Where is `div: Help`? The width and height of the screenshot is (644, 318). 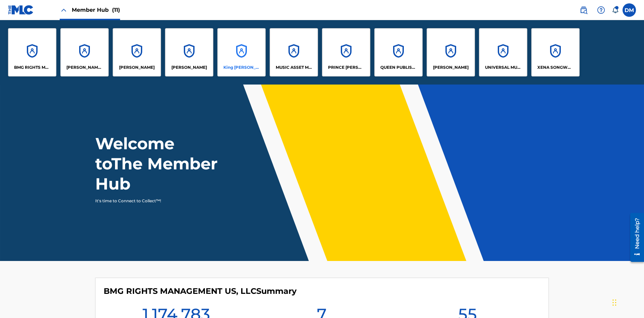 div: Help is located at coordinates (601, 10).